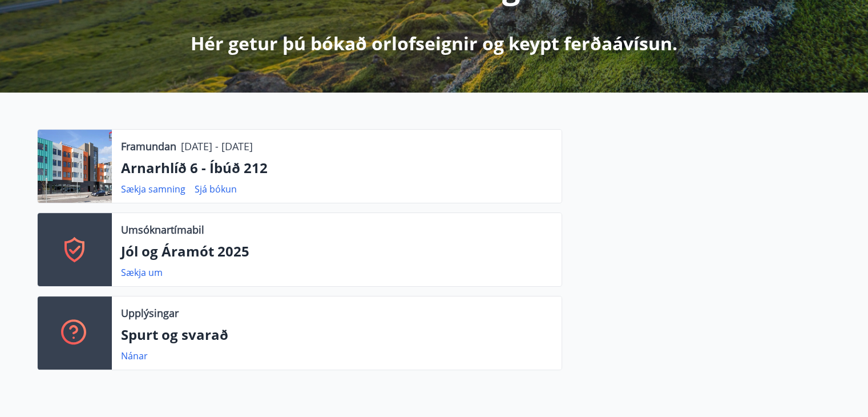 This screenshot has height=417, width=868. I want to click on a: Sækja um, so click(142, 272).